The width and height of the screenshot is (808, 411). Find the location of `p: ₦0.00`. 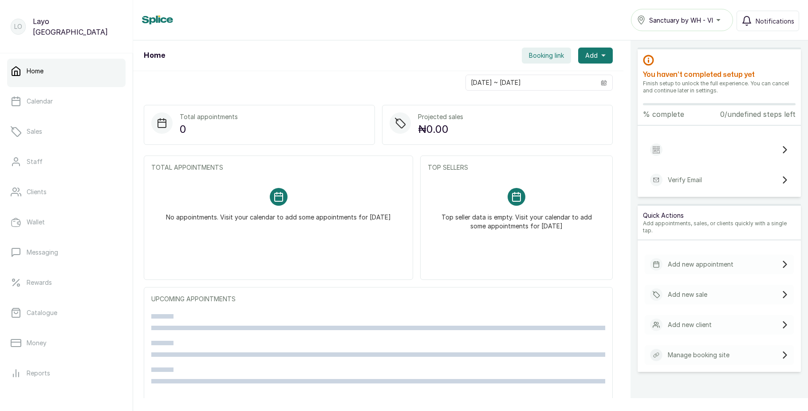

p: ₦0.00 is located at coordinates (441, 129).